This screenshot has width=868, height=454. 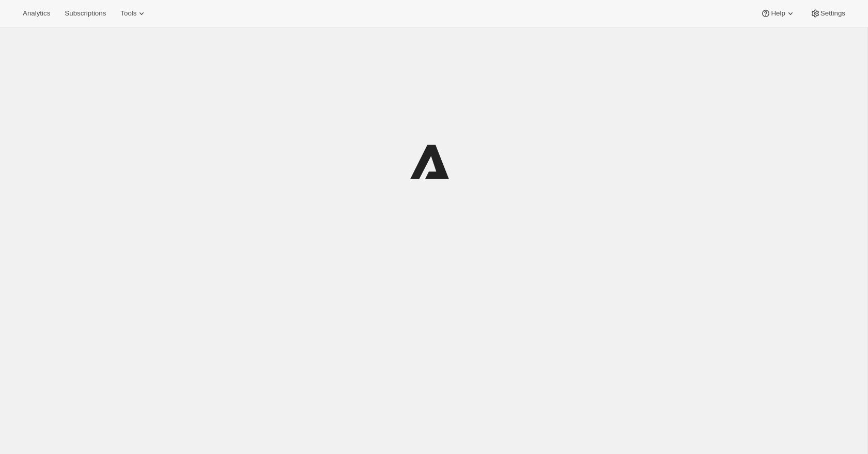 I want to click on button: Analytics, so click(x=36, y=13).